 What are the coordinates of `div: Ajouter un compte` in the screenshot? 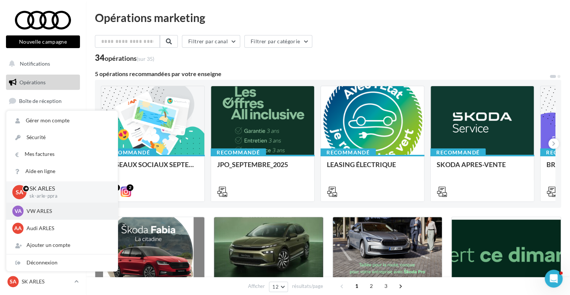 It's located at (62, 245).